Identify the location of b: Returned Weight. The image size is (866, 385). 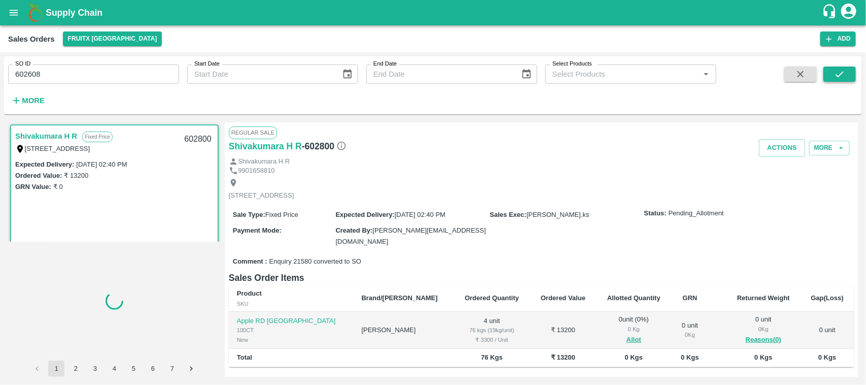
(764, 297).